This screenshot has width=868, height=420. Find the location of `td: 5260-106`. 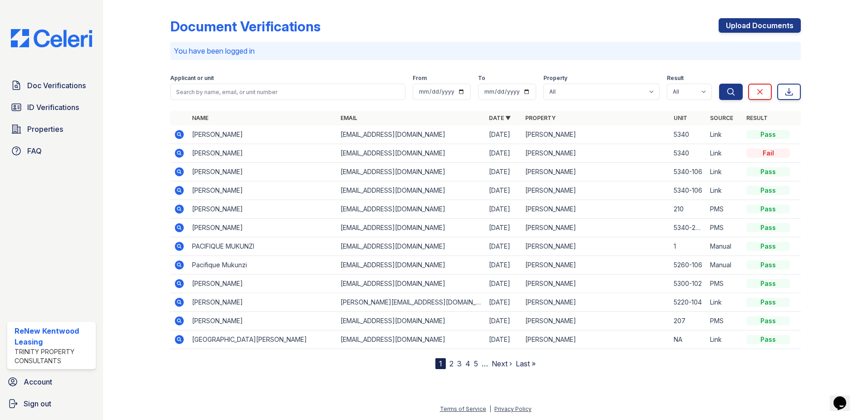

td: 5260-106 is located at coordinates (688, 265).